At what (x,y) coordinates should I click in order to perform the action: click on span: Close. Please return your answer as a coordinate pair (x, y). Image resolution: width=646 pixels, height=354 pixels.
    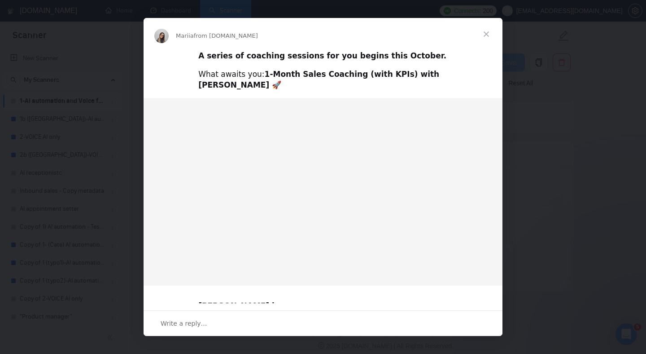
    Looking at the image, I should click on (487, 34).